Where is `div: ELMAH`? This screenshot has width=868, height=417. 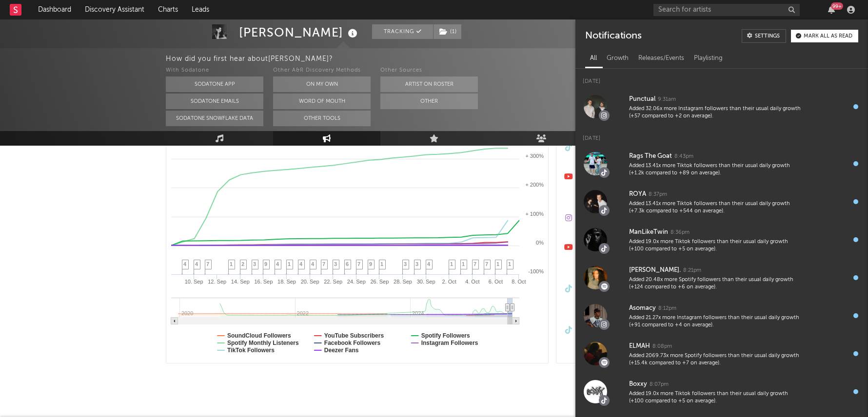 div: ELMAH is located at coordinates (640, 347).